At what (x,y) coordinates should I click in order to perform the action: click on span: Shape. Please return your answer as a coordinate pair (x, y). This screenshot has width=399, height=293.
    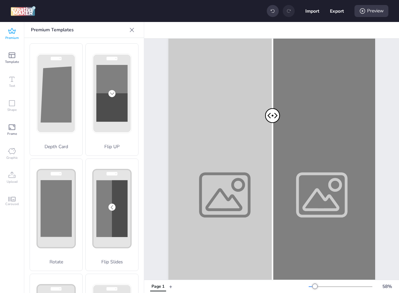
    Looking at the image, I should click on (12, 110).